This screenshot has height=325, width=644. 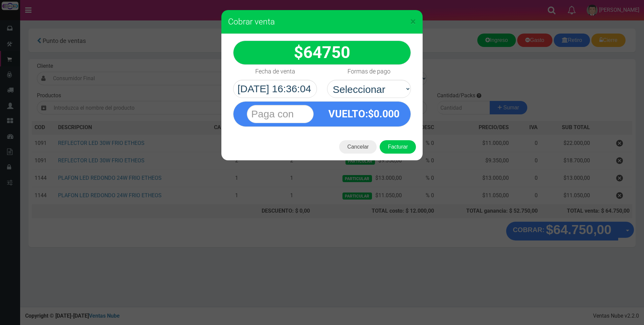 What do you see at coordinates (322, 22) in the screenshot?
I see `h3: Cobrar venta` at bounding box center [322, 22].